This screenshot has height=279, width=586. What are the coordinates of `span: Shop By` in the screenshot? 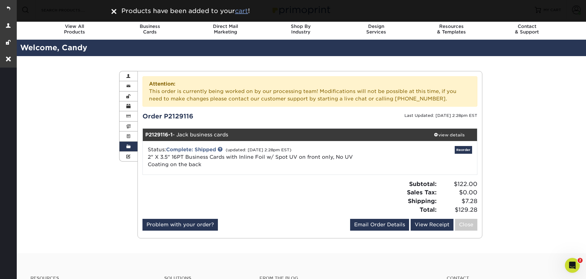 It's located at (301, 26).